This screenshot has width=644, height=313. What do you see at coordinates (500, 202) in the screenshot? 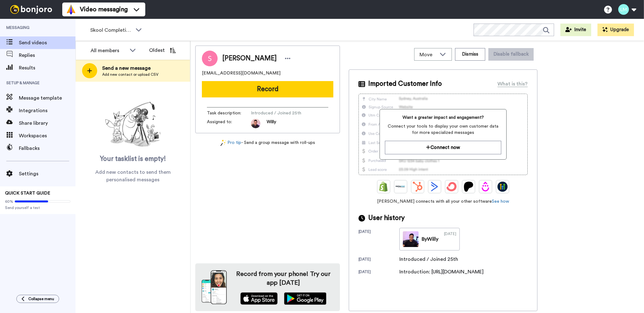
I see `a: See how` at bounding box center [500, 202].